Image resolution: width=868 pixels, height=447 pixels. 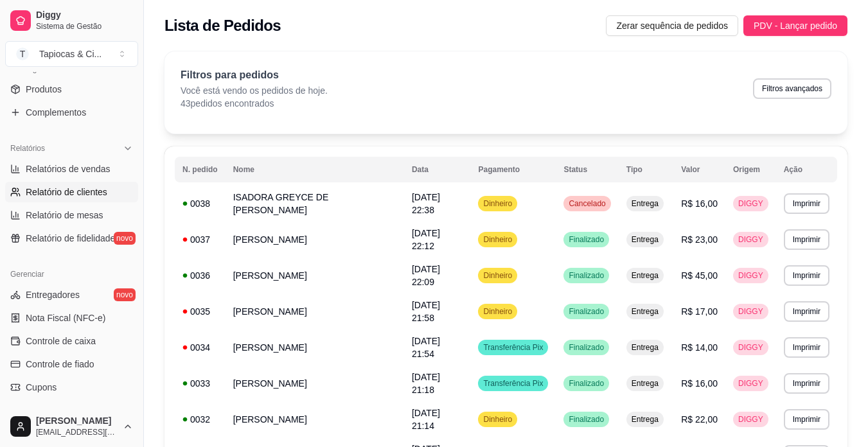 I want to click on span: Controle de caixa, so click(x=60, y=341).